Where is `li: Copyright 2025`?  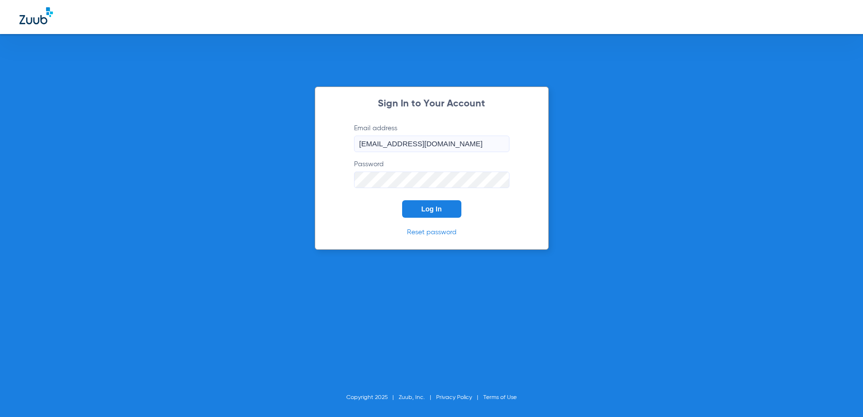 li: Copyright 2025 is located at coordinates (373, 397).